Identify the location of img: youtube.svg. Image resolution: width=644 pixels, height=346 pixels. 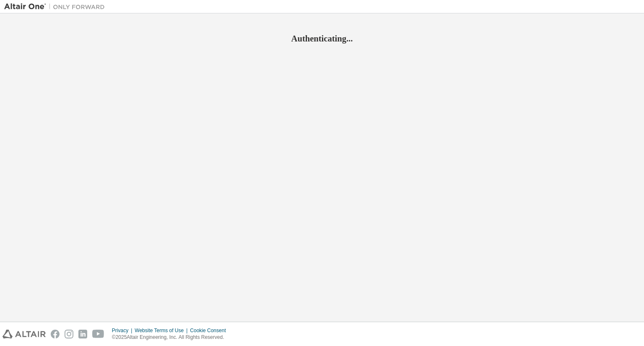
(98, 334).